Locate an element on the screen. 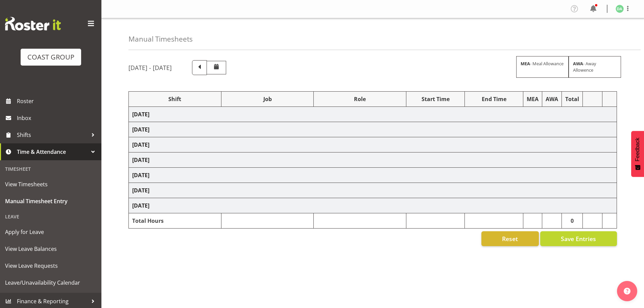 This screenshot has width=644, height=308. div: Role is located at coordinates (360, 99).